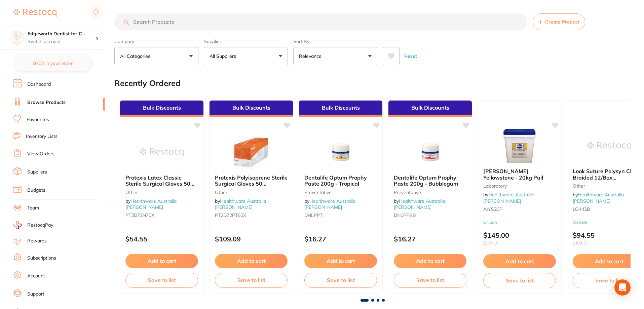  Describe the element at coordinates (411, 56) in the screenshot. I see `button: Reset` at that location.